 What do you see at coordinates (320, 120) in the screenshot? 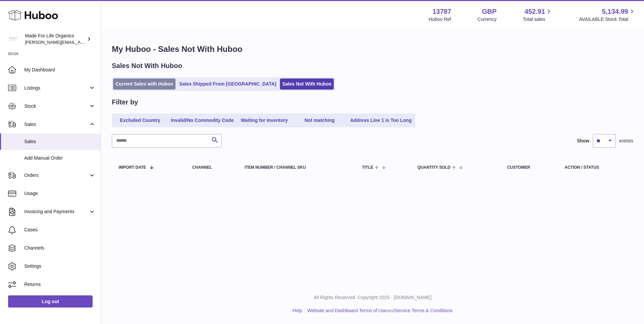
I see `a: Not matching` at bounding box center [320, 120].